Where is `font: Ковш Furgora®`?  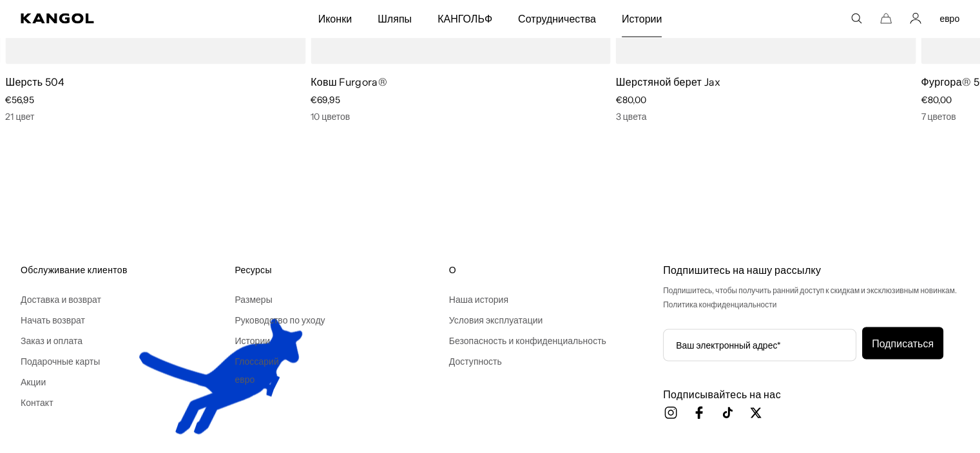 font: Ковш Furgora® is located at coordinates (349, 82).